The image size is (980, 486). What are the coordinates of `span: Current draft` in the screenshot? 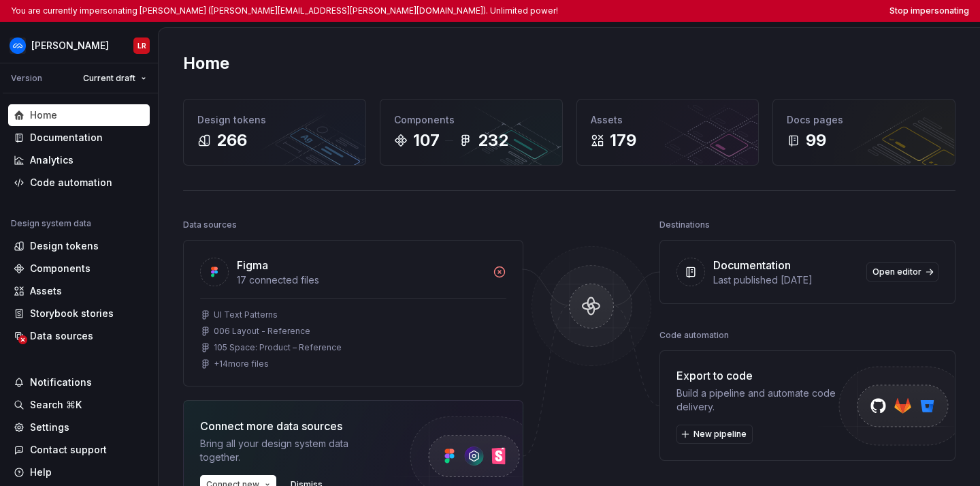 It's located at (109, 78).